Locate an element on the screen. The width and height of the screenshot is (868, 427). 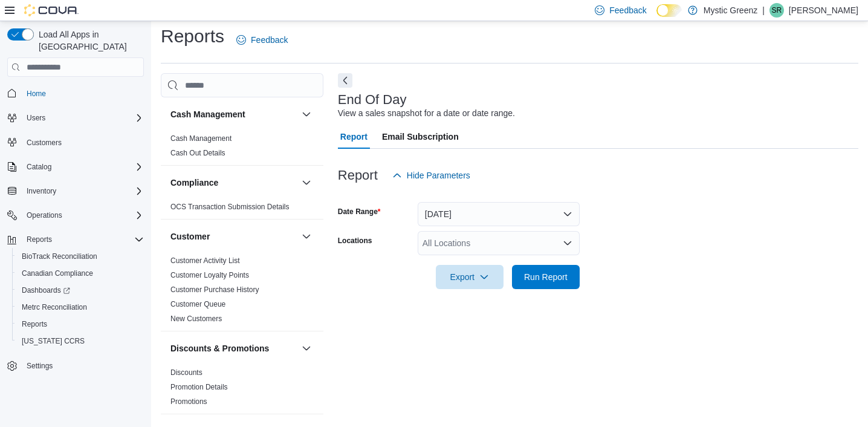
h3: End Of Day is located at coordinates (373, 100).